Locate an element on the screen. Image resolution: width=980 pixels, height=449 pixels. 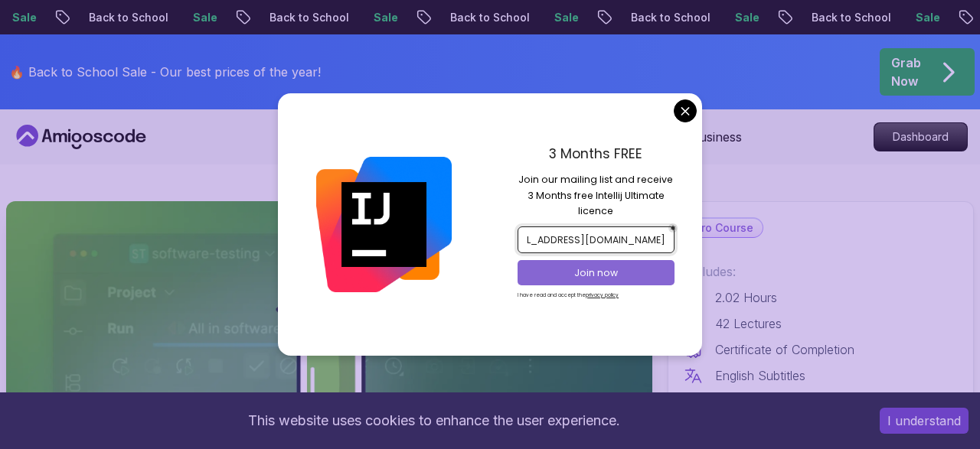
p: Grab Now is located at coordinates (907, 72).